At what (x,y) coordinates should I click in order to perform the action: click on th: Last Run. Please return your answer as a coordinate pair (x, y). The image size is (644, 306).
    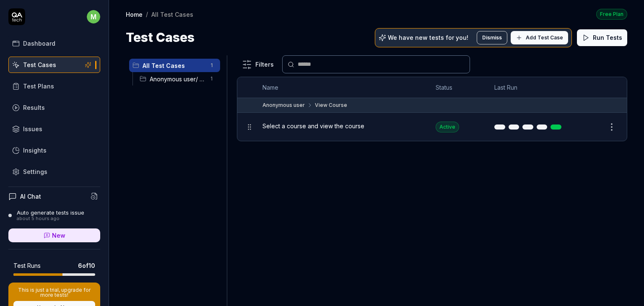
    Looking at the image, I should click on (529, 87).